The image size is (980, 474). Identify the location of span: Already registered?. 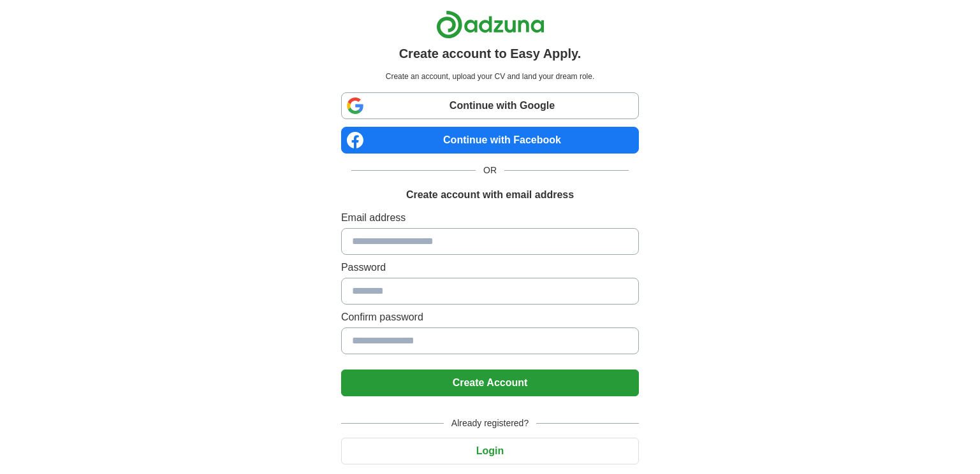
(489, 423).